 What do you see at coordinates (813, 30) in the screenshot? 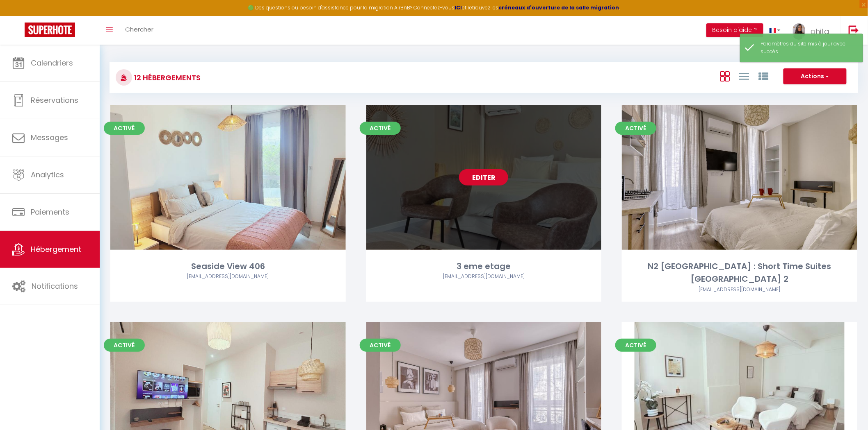
I see `a: ... ghita` at bounding box center [813, 30].